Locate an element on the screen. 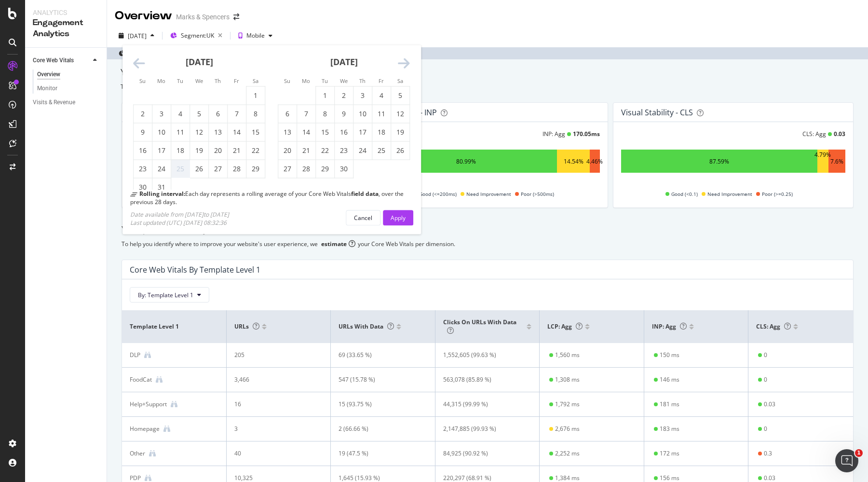 The width and height of the screenshot is (868, 482). td: Wednesday, March 12, 2025 is located at coordinates (199, 132).